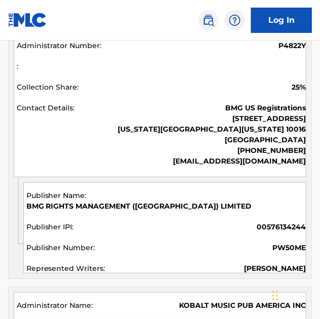 The width and height of the screenshot is (320, 319). Describe the element at coordinates (281, 20) in the screenshot. I see `a: Log In` at that location.